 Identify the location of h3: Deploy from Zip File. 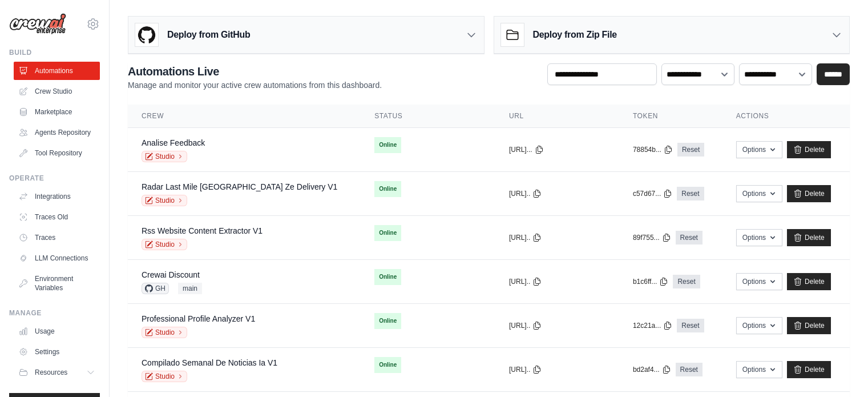
(575, 35).